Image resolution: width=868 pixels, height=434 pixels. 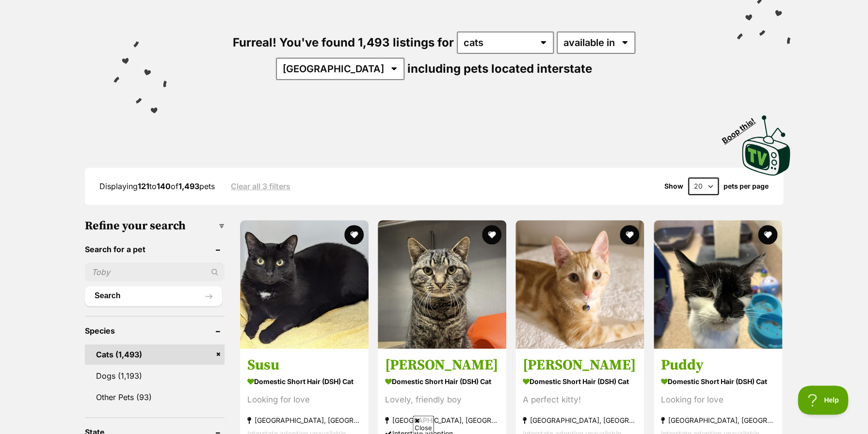 What do you see at coordinates (344, 42) in the screenshot?
I see `span: Furreal! You've found 1,493 listings for` at bounding box center [344, 42].